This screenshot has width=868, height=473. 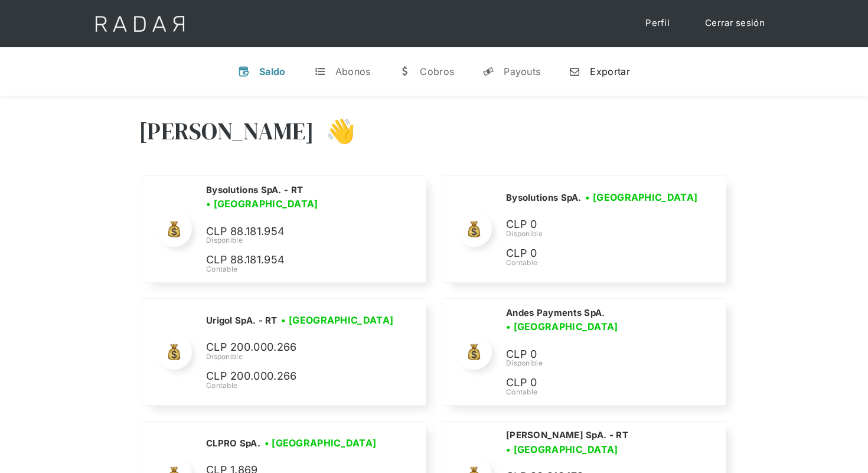 I want to click on a: Cerrar sesión, so click(x=735, y=23).